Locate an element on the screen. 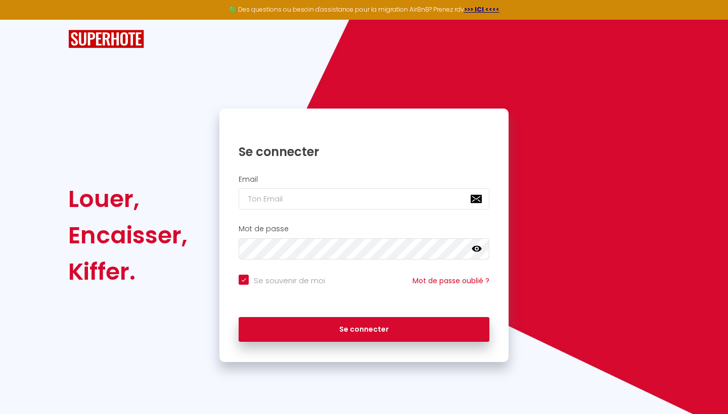  a: >>> ICI <<<< is located at coordinates (482, 9).